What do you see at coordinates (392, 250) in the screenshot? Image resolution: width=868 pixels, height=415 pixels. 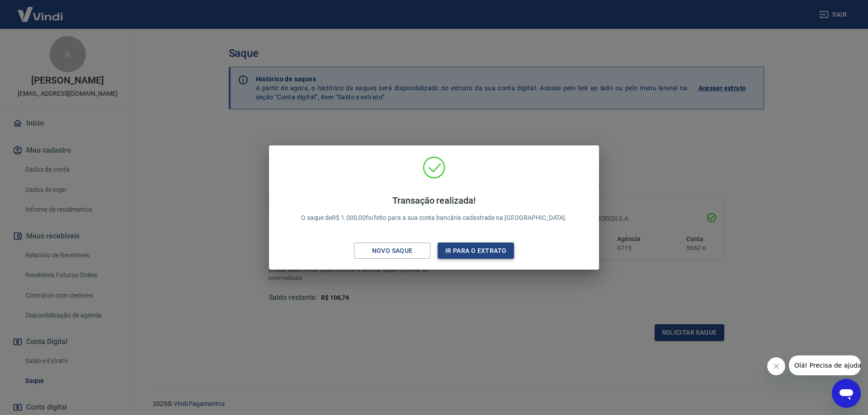 I see `button: Novo saque` at bounding box center [392, 250].